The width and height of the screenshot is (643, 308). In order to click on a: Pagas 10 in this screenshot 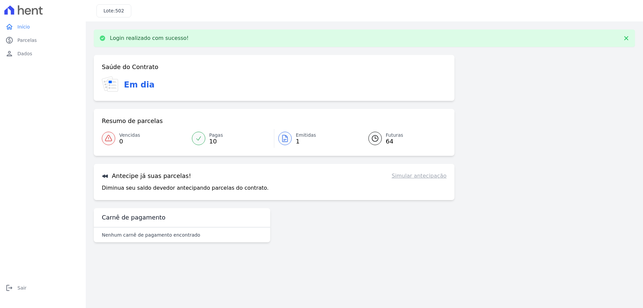, I will do `click(231, 138)`.